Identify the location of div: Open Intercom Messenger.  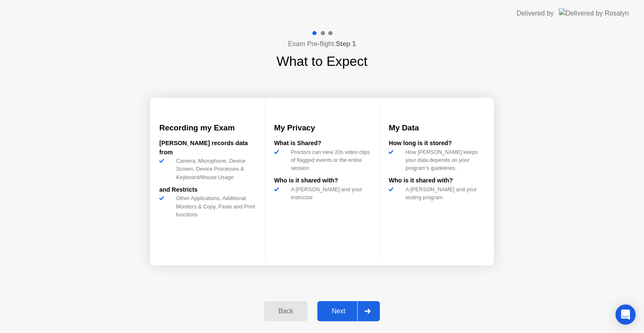
(625, 315).